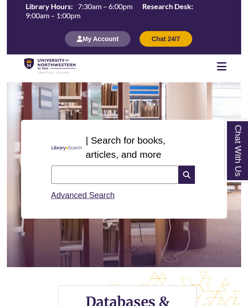  What do you see at coordinates (124, 11) in the screenshot?
I see `table: Hours Today` at bounding box center [124, 11].